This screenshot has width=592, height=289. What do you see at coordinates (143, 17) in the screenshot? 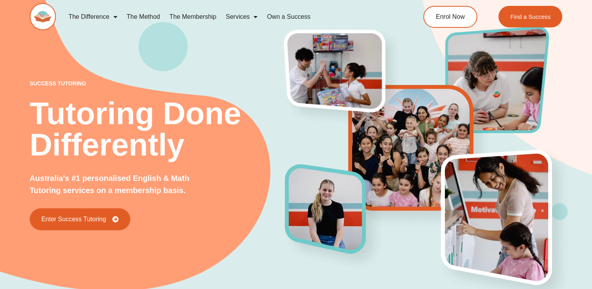
I see `a: The Method` at bounding box center [143, 17].